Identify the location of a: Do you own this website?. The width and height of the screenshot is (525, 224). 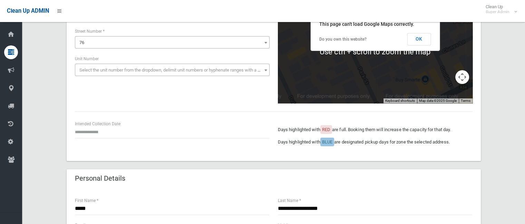
(342, 39).